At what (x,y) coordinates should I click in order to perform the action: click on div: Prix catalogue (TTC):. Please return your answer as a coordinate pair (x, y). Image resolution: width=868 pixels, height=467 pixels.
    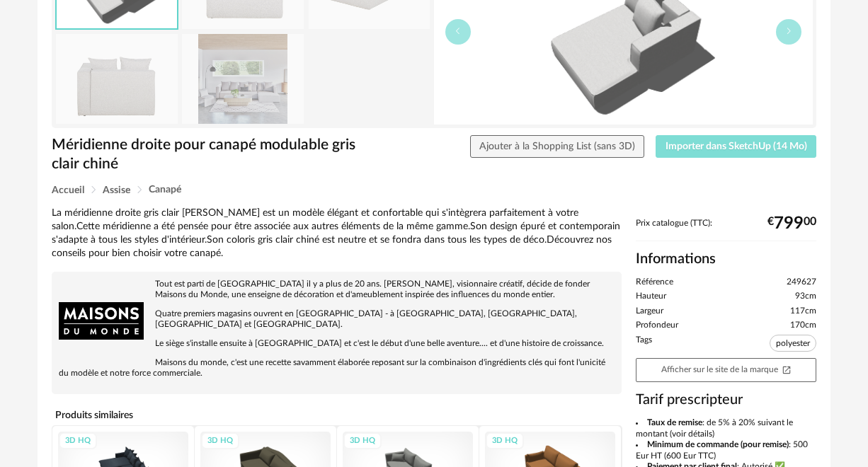
    Looking at the image, I should click on (726, 229).